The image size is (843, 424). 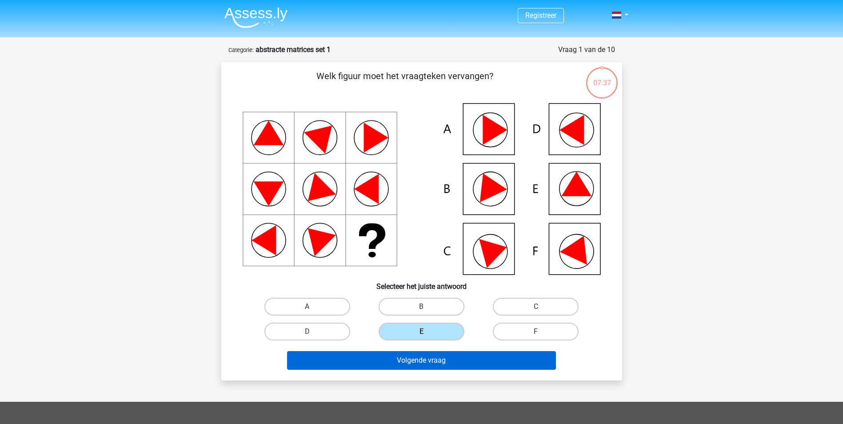 What do you see at coordinates (421, 361) in the screenshot?
I see `button: Volgende vraag` at bounding box center [421, 361].